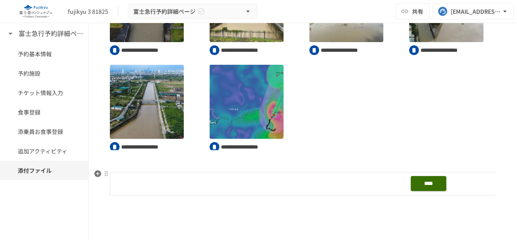 The image size is (517, 240). Describe the element at coordinates (44, 54) in the screenshot. I see `span: 予約基本情報` at that location.